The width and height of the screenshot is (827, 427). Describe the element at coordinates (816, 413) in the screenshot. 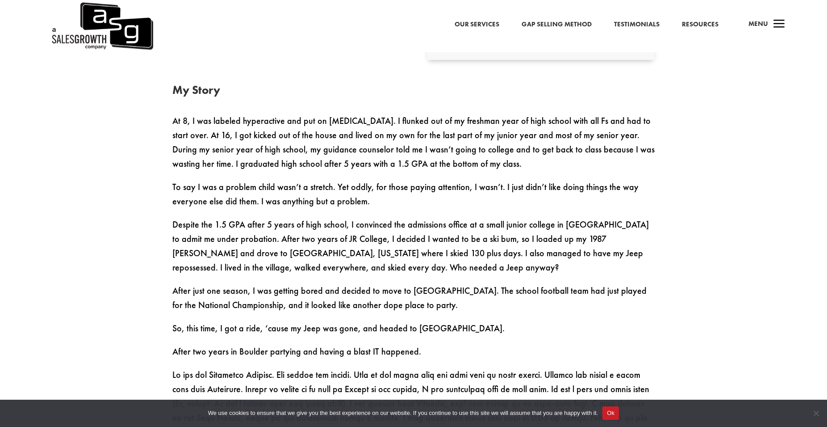

I see `span: No` at that location.